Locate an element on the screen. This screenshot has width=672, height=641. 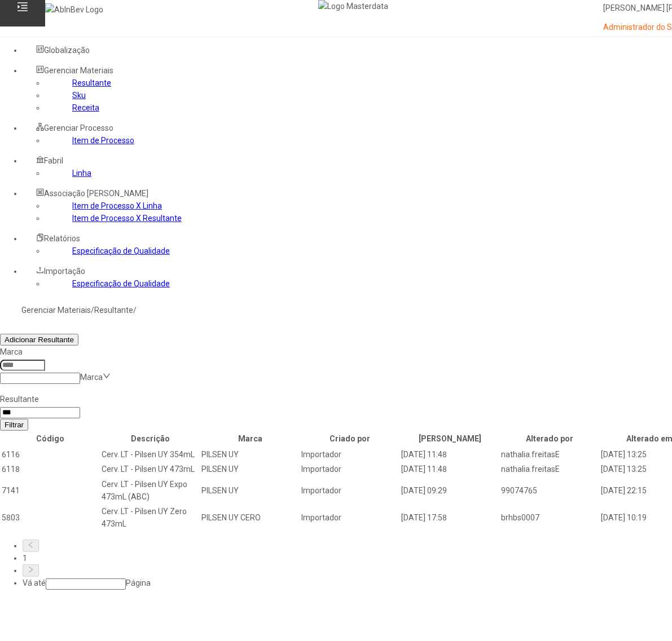
th: Marca is located at coordinates (250, 439).